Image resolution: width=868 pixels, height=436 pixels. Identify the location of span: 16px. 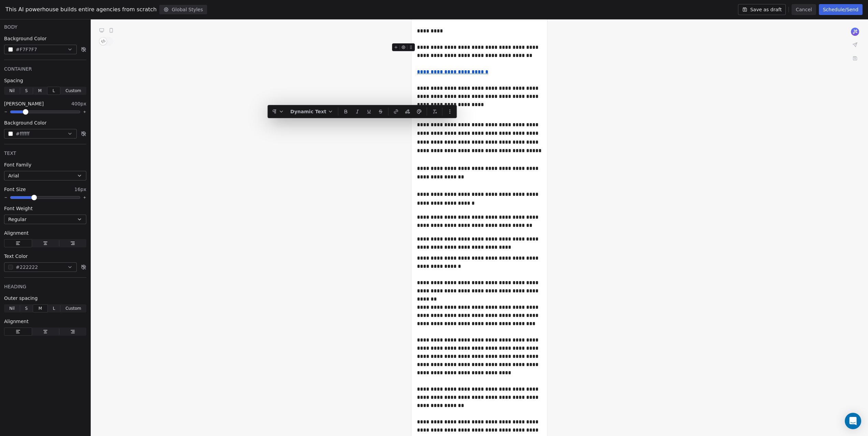
(80, 189).